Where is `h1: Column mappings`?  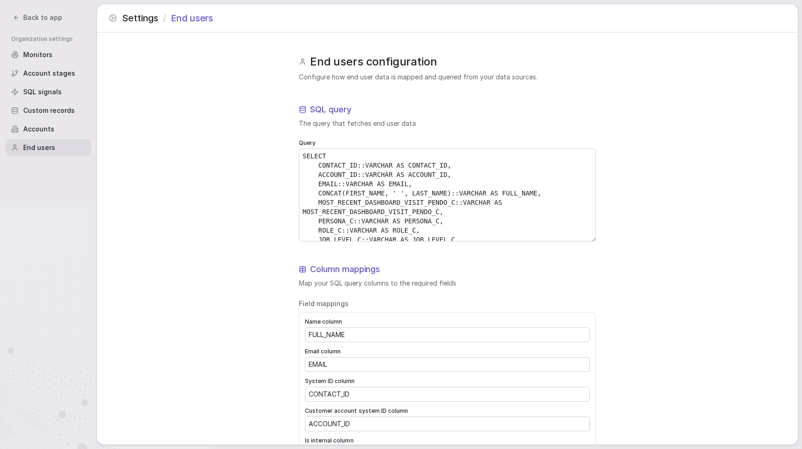
h1: Column mappings is located at coordinates (345, 269).